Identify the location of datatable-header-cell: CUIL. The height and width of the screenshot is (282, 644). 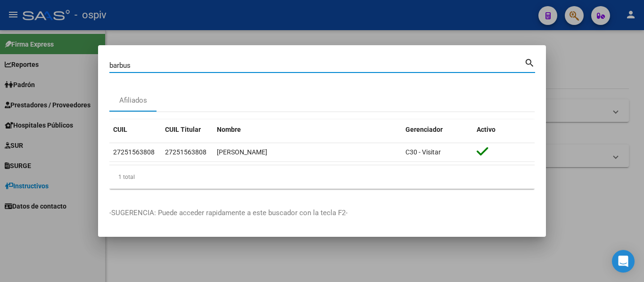
(135, 129).